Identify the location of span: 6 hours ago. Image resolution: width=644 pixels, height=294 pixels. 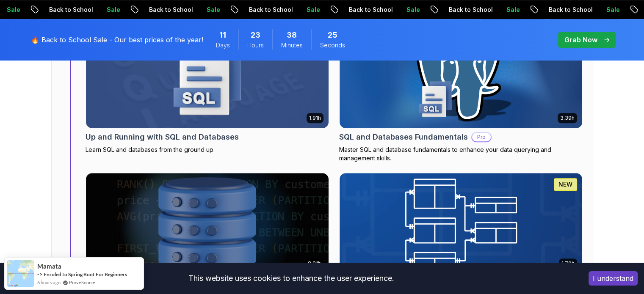
(49, 282).